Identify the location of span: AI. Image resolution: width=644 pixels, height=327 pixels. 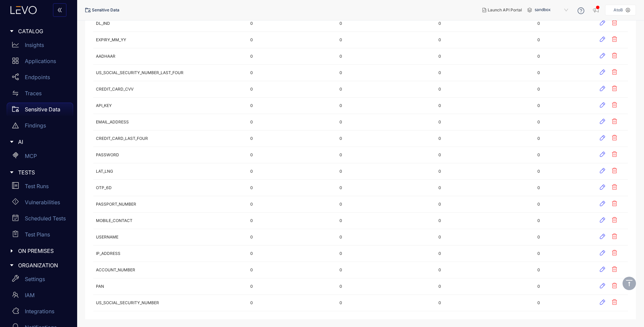
(43, 142).